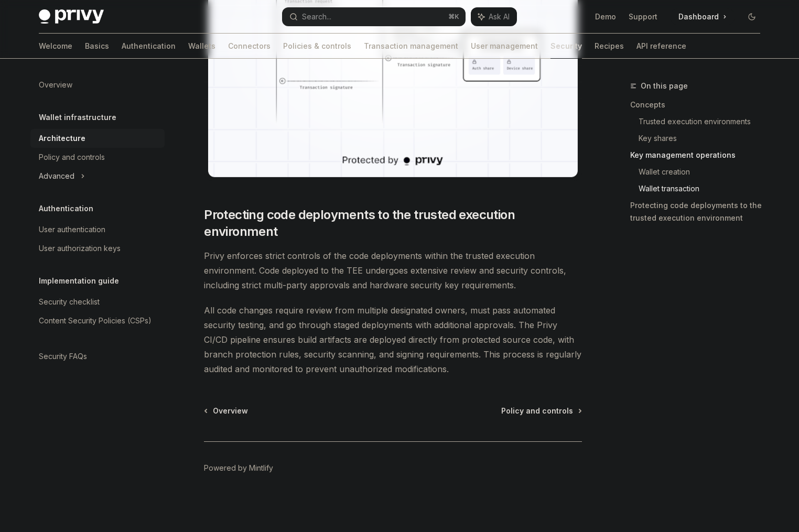 The height and width of the screenshot is (532, 799). What do you see at coordinates (98, 302) in the screenshot?
I see `a: Security checklist` at bounding box center [98, 302].